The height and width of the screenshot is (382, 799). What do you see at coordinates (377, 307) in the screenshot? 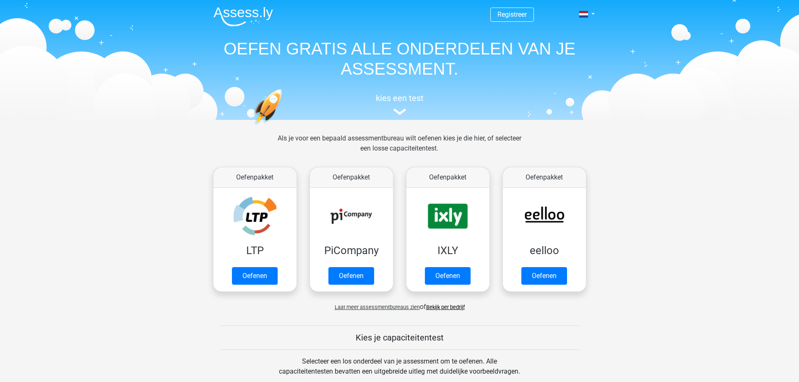
I see `span: Laat meer assessmentbureaus zien` at bounding box center [377, 307].